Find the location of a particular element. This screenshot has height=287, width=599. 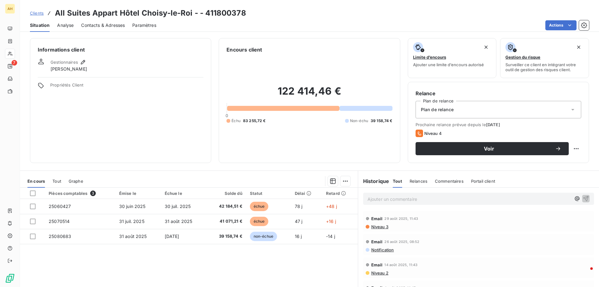

span: Clients is located at coordinates (37, 13).